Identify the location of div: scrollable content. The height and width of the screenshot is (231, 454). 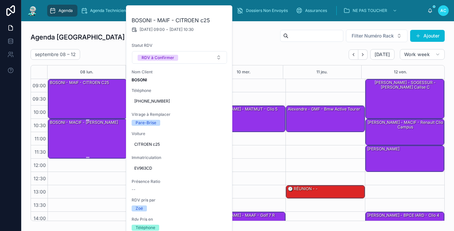
(235, 11).